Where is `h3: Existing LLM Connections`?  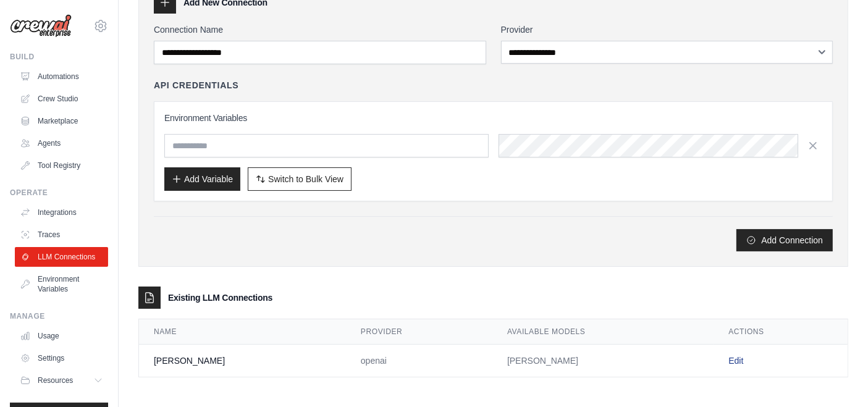 h3: Existing LLM Connections is located at coordinates (220, 298).